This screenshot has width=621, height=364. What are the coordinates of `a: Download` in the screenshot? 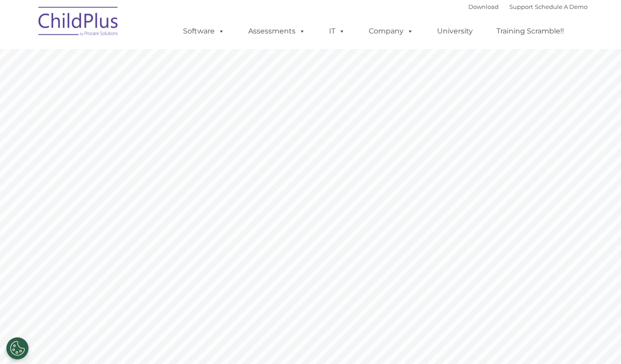 It's located at (484, 7).